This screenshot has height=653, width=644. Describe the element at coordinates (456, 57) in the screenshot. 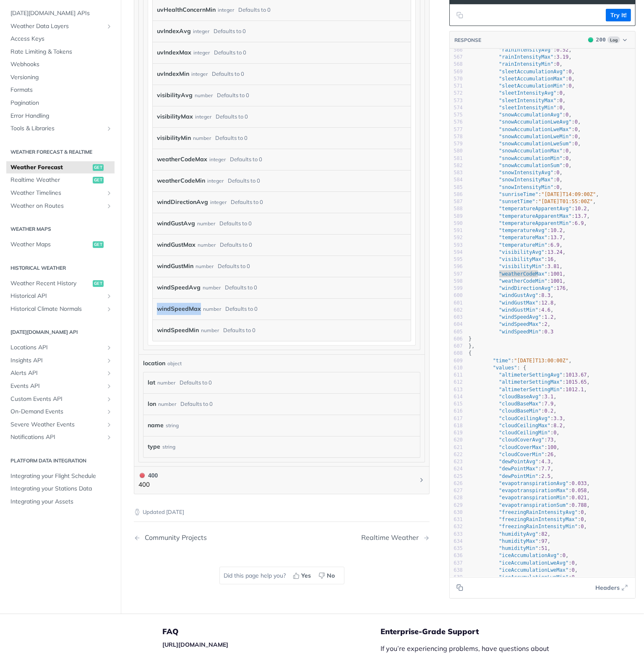

I see `div: 567` at that location.